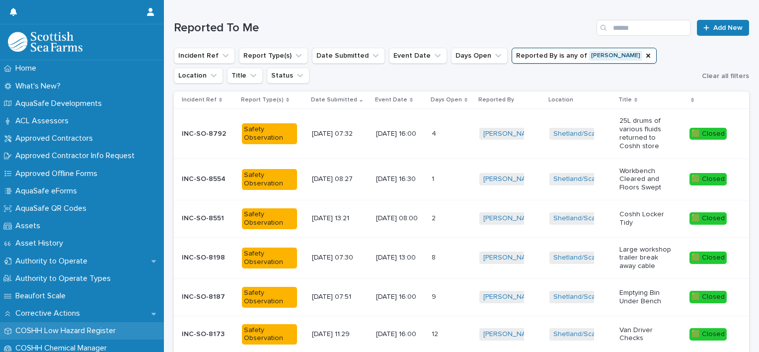  Describe the element at coordinates (41, 243) in the screenshot. I see `p: Asset History` at that location.